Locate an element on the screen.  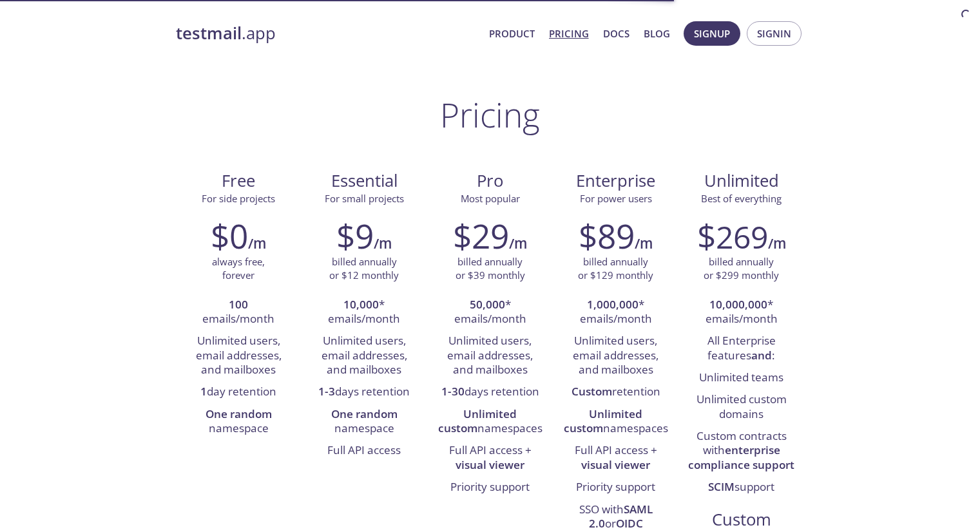
h2: $89 is located at coordinates (607, 236).